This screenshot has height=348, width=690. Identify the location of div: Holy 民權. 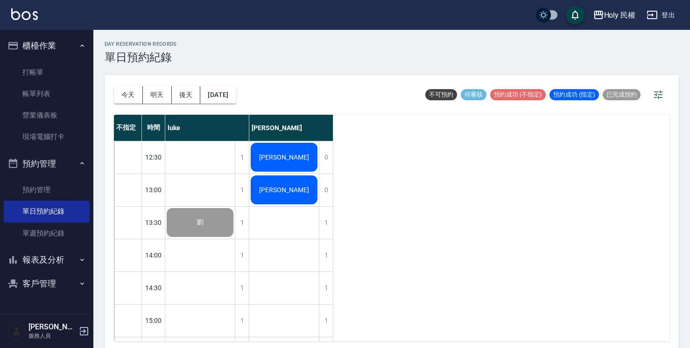
(620, 15).